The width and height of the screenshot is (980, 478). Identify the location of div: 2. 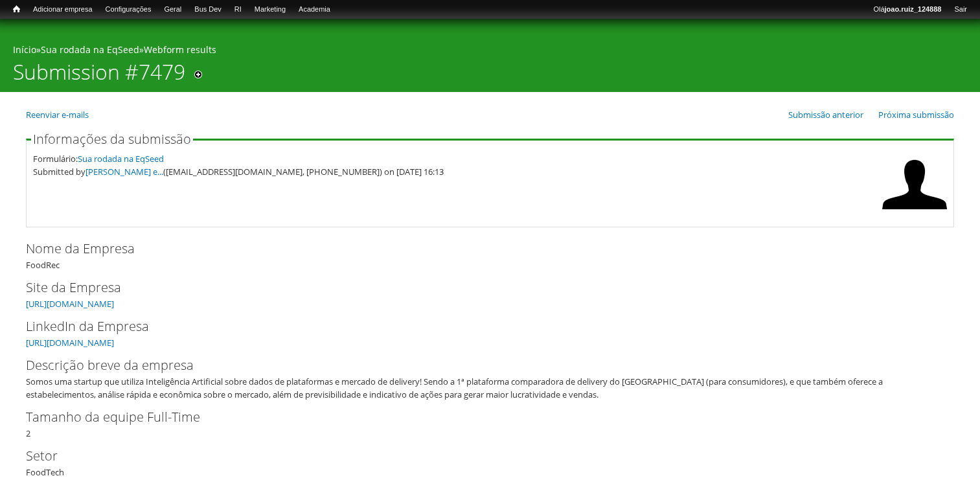
(490, 423).